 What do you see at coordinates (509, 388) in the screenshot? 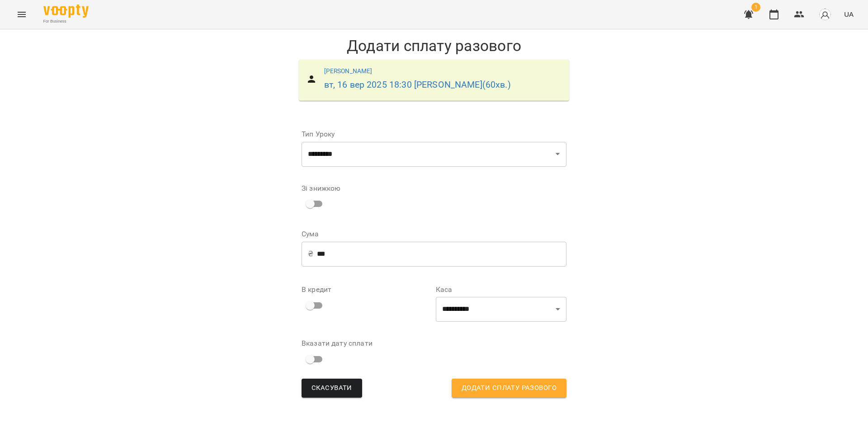
I see `span: Додати сплату разового` at bounding box center [509, 388].